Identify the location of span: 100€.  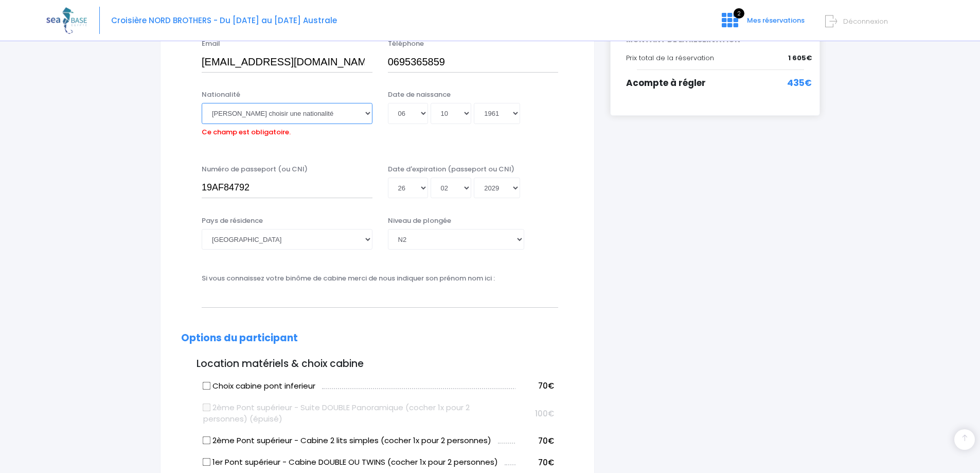
(544, 413).